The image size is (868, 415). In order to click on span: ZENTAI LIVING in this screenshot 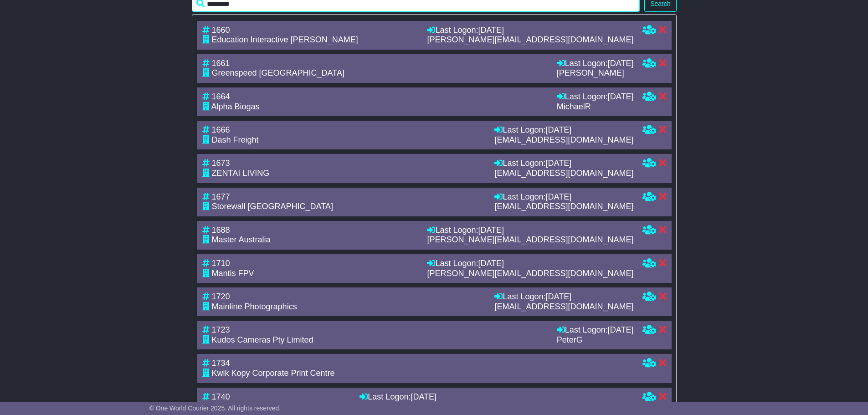, I will do `click(241, 173)`.